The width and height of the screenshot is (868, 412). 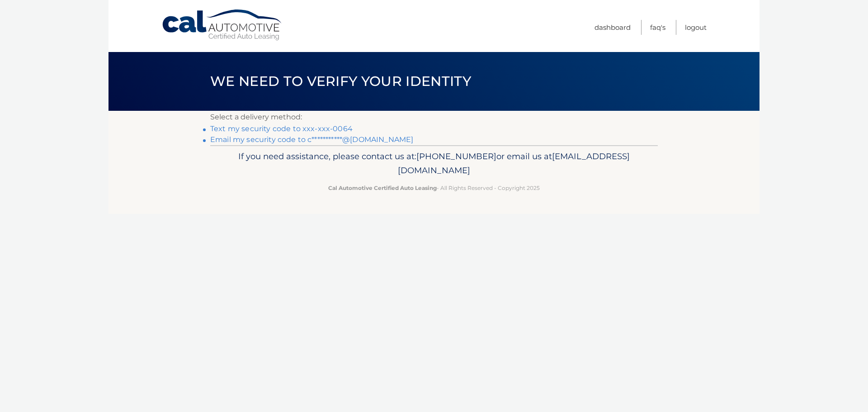 I want to click on a: Cal Automotive, so click(x=223, y=24).